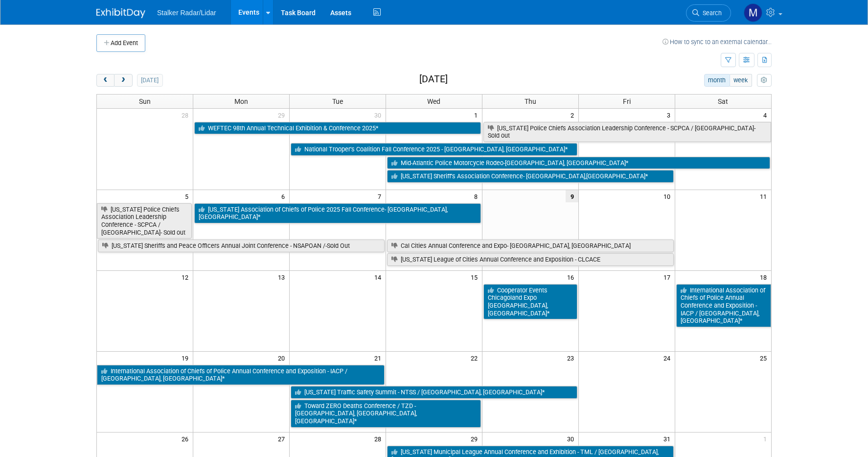  I want to click on a: WEFTEC 98th Annual Technical Exhibition & Conference 2025*, so click(338, 128).